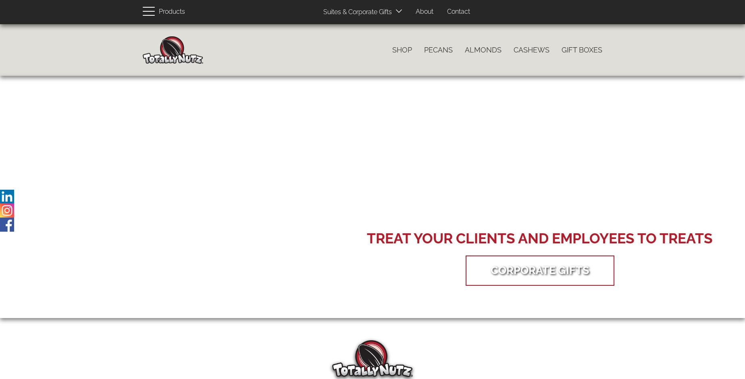 The height and width of the screenshot is (379, 745). What do you see at coordinates (173, 50) in the screenshot?
I see `img: Home` at bounding box center [173, 50].